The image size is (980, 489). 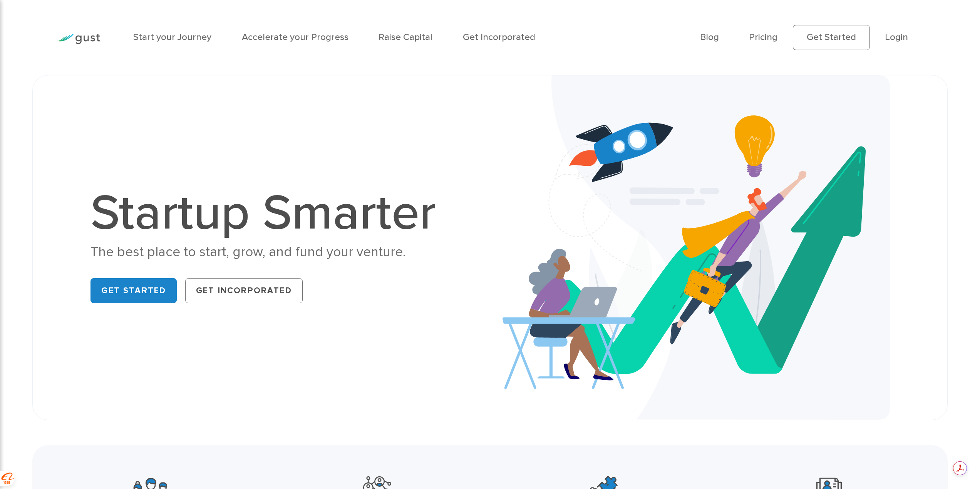 What do you see at coordinates (709, 37) in the screenshot?
I see `a: Blog` at bounding box center [709, 37].